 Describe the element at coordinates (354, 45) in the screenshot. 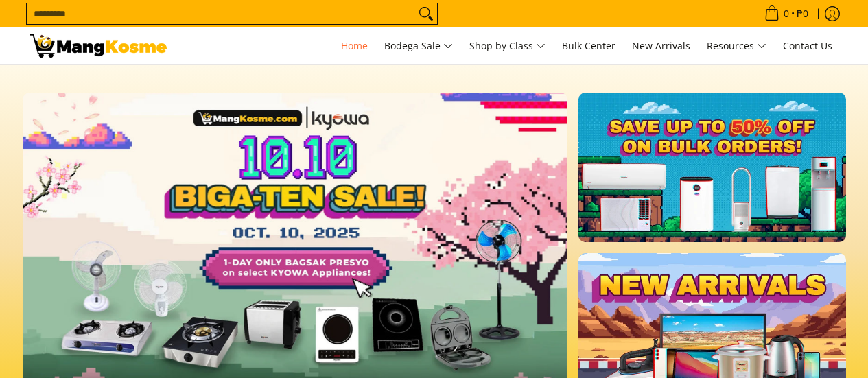

I see `span: Home` at that location.